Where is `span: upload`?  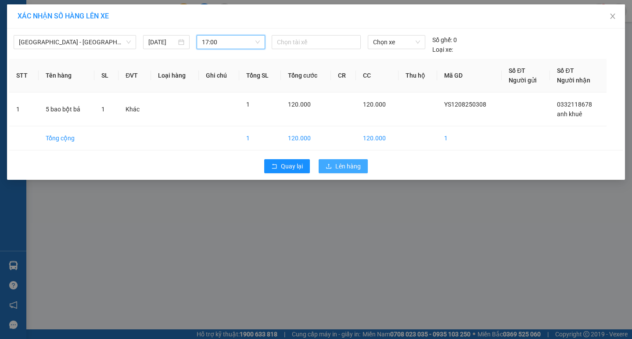 span: upload is located at coordinates (329, 167).